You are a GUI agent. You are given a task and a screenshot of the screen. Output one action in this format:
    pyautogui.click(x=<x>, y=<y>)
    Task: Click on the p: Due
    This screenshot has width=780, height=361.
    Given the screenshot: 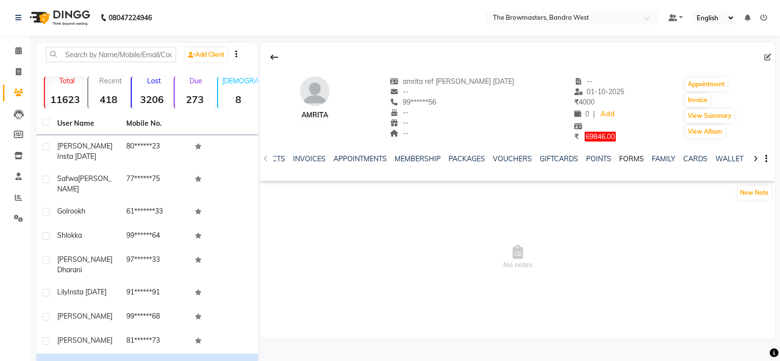 What is the action you would take?
    pyautogui.click(x=196, y=81)
    